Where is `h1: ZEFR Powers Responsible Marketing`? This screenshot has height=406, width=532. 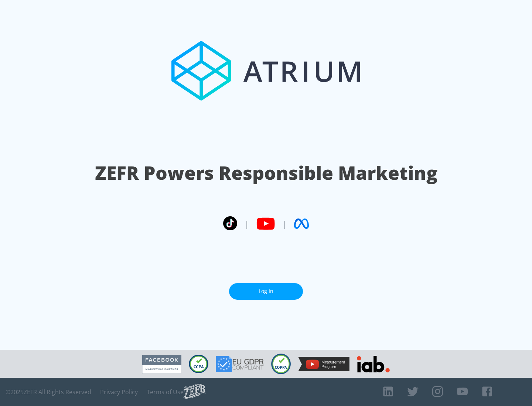 h1: ZEFR Powers Responsible Marketing is located at coordinates (266, 173).